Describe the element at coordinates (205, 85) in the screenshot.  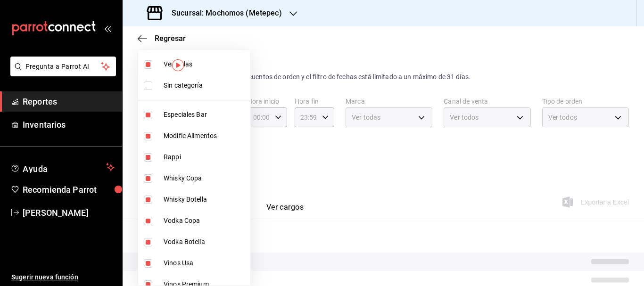
I see `span: Sin categoría` at that location.